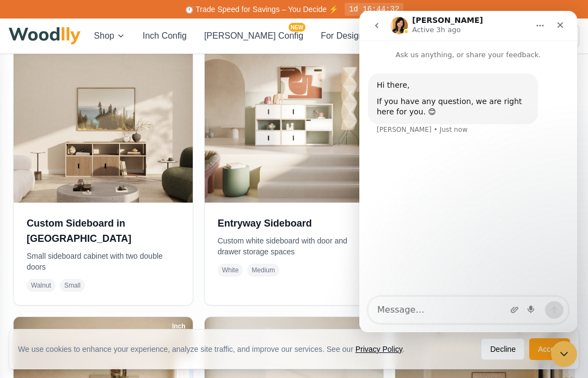  What do you see at coordinates (348, 36) in the screenshot?
I see `button: For Designers` at bounding box center [348, 36].